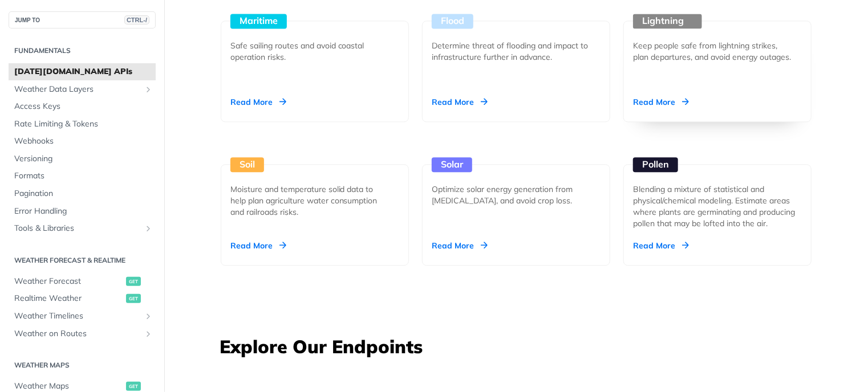 The height and width of the screenshot is (392, 868). Describe the element at coordinates (84, 212) in the screenshot. I see `span: Error Handling` at that location.